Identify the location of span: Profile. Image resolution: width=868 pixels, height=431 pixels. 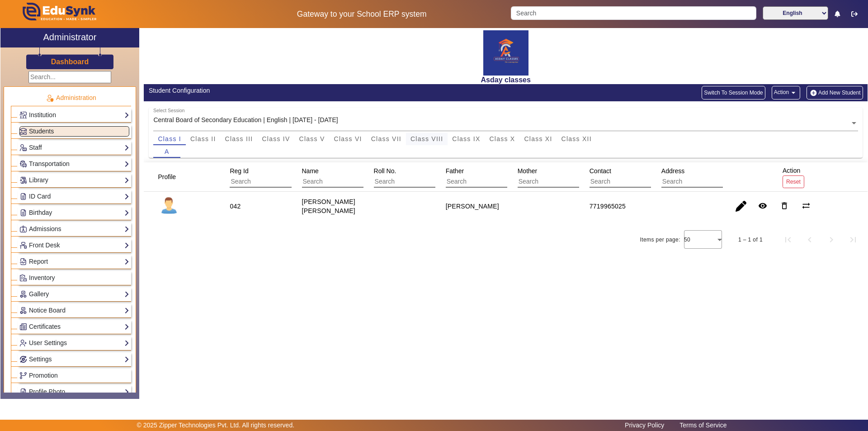
(167, 177).